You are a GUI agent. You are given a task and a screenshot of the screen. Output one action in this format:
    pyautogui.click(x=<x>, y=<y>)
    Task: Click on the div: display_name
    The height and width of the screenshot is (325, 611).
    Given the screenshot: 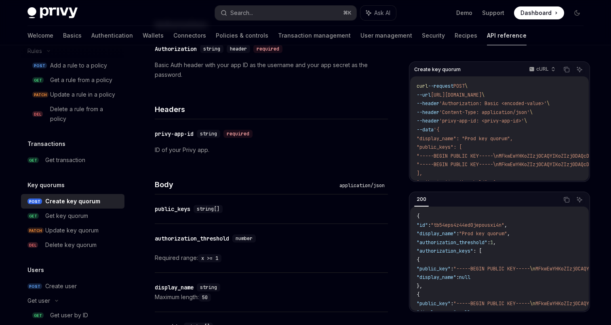 What is the action you would take?
    pyautogui.click(x=174, y=287)
    